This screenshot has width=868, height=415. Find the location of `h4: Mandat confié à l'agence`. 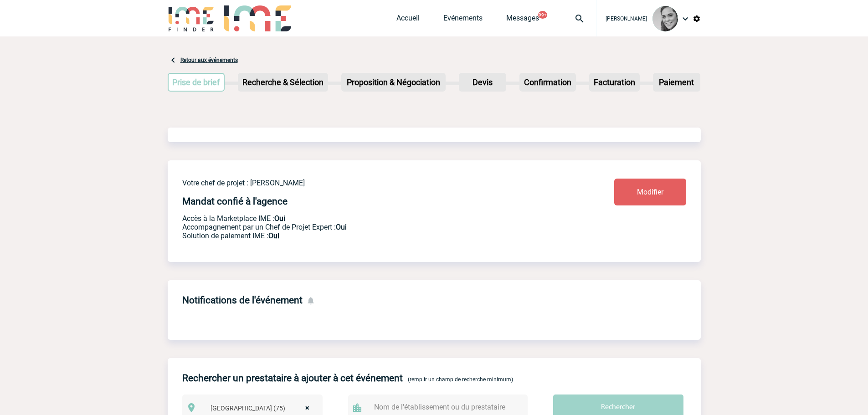

h4: Mandat confié à l'agence is located at coordinates (235, 201).